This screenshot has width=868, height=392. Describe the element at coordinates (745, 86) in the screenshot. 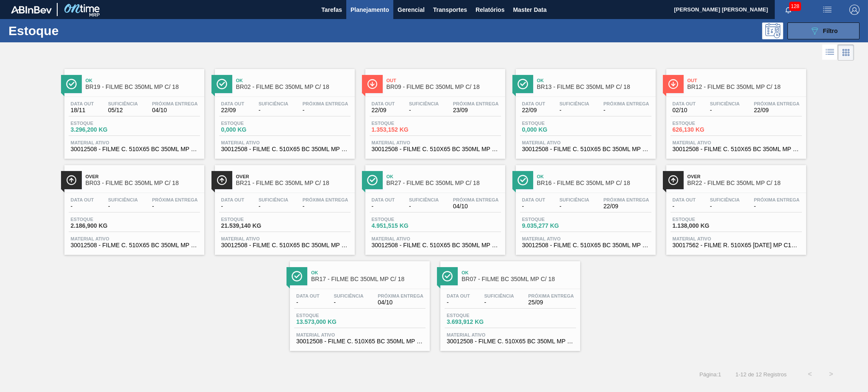

I see `span: BR12 - FILME BC 350ML MP C/ 18` at that location.